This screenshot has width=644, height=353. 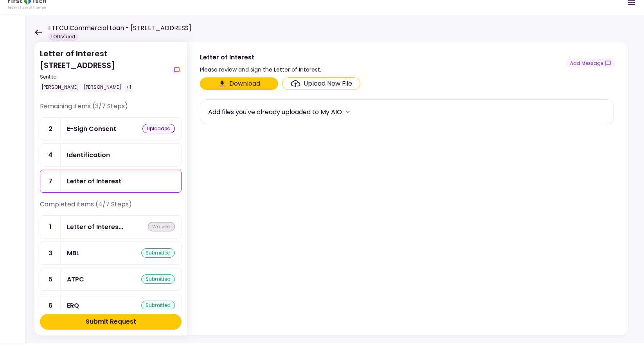 What do you see at coordinates (261, 69) in the screenshot?
I see `div: Please review and sign the Letter of Interest.` at bounding box center [261, 69].